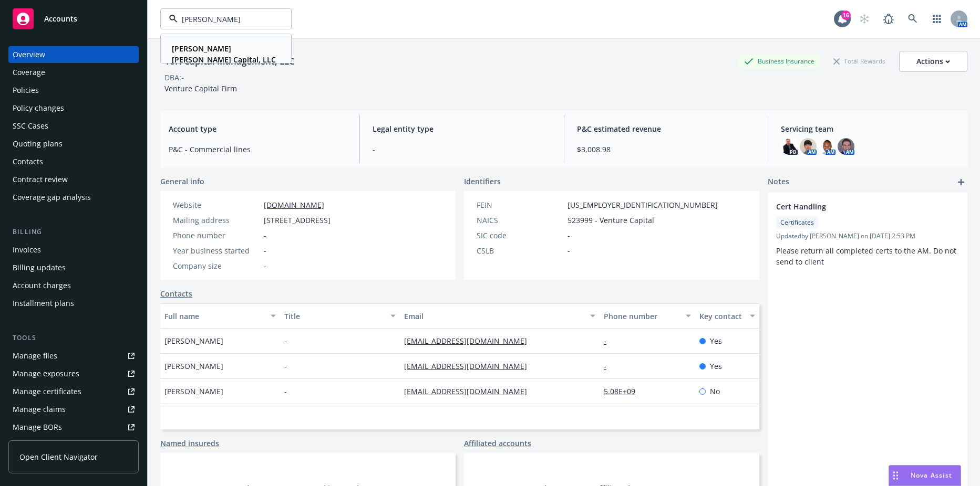 This screenshot has height=486, width=980. What do you see at coordinates (931, 475) in the screenshot?
I see `span: Nova Assist` at bounding box center [931, 475].